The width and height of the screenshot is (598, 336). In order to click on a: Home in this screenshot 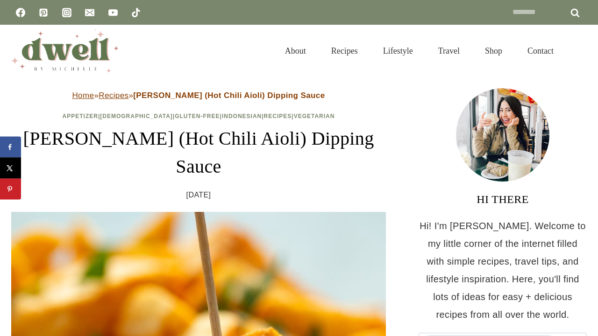, I will do `click(83, 95)`.